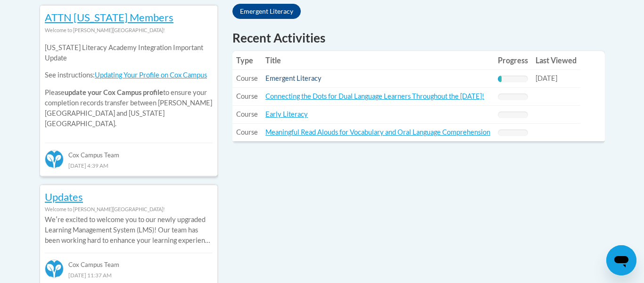  What do you see at coordinates (129, 230) in the screenshot?
I see `p: Weʹre excited to welcome you to our newly upgraded Learning Management System (LMS)! Our team has...` at bounding box center [129, 230].